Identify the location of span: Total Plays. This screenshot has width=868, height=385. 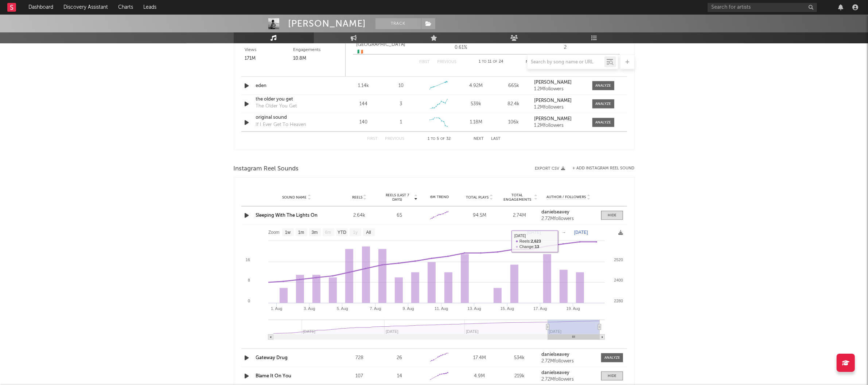
(477, 197).